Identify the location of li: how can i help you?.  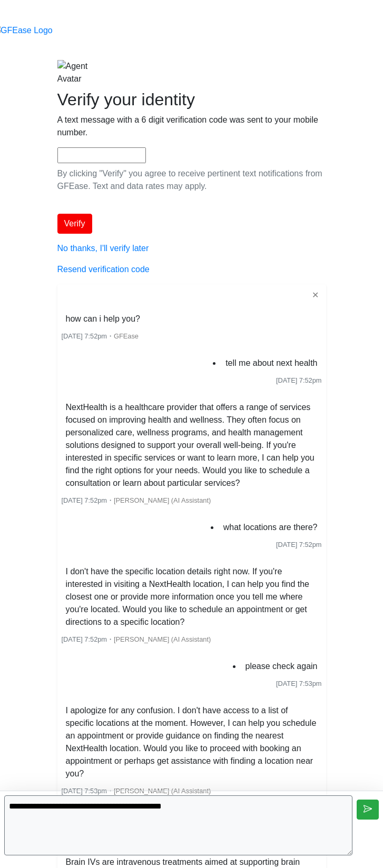
(103, 319).